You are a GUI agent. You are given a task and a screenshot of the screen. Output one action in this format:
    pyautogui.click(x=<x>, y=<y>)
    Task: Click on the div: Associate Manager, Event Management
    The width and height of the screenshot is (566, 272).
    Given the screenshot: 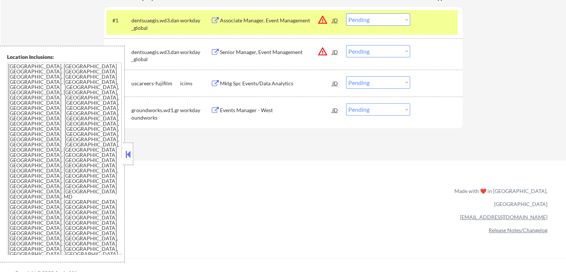 What is the action you would take?
    pyautogui.click(x=276, y=20)
    